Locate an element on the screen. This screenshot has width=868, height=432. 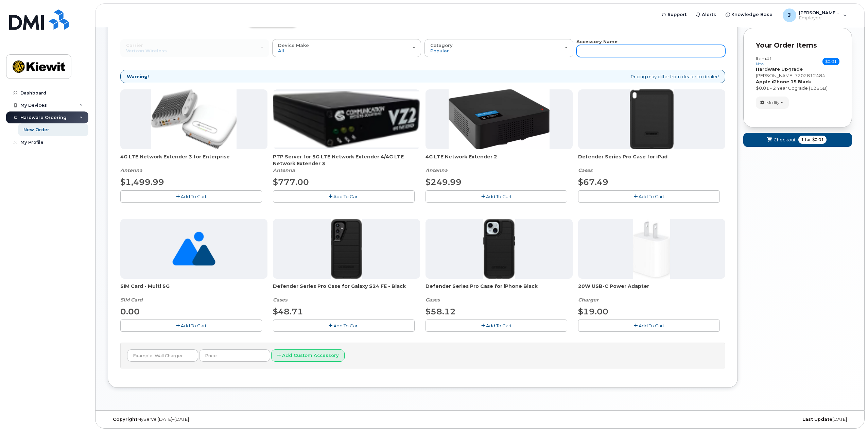
img: no_image_found-2caef05468ed5679b831cfe6fc140e25e0c280774317ffc20a367ab7fd17291e.png is located at coordinates (193, 249).